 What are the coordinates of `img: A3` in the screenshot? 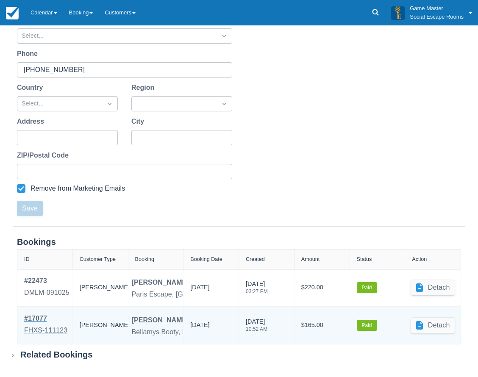 It's located at (398, 13).